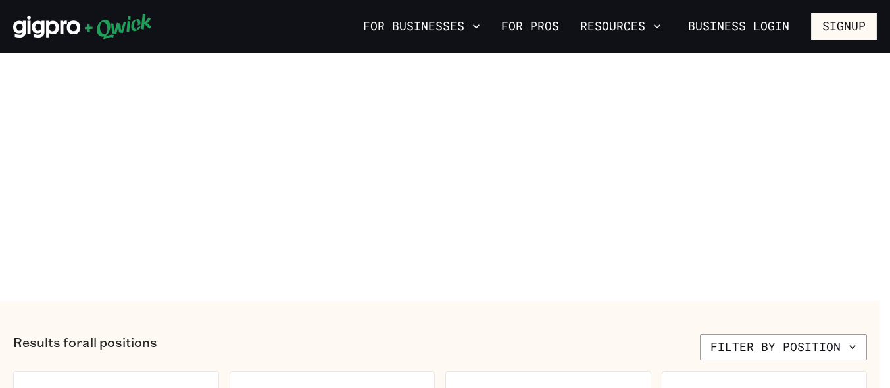 The height and width of the screenshot is (388, 890). Describe the element at coordinates (784, 347) in the screenshot. I see `button: Filter by position` at that location.